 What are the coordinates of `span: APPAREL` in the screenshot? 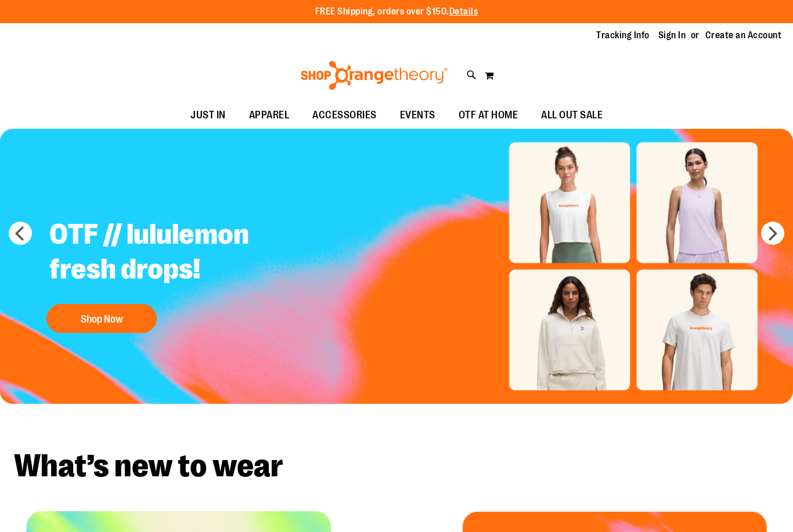 It's located at (269, 115).